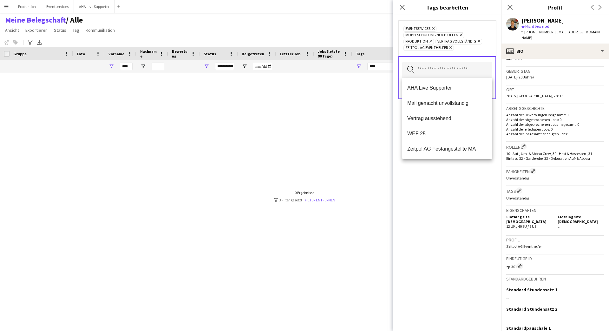 The image size is (609, 331). What do you see at coordinates (74, 20) in the screenshot?
I see `span: Alle` at bounding box center [74, 20].